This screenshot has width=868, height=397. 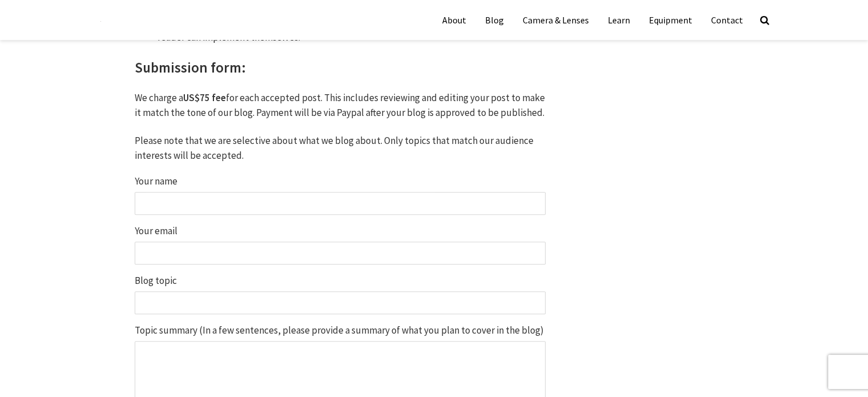 I want to click on a: Camera & Lenses, so click(x=556, y=20).